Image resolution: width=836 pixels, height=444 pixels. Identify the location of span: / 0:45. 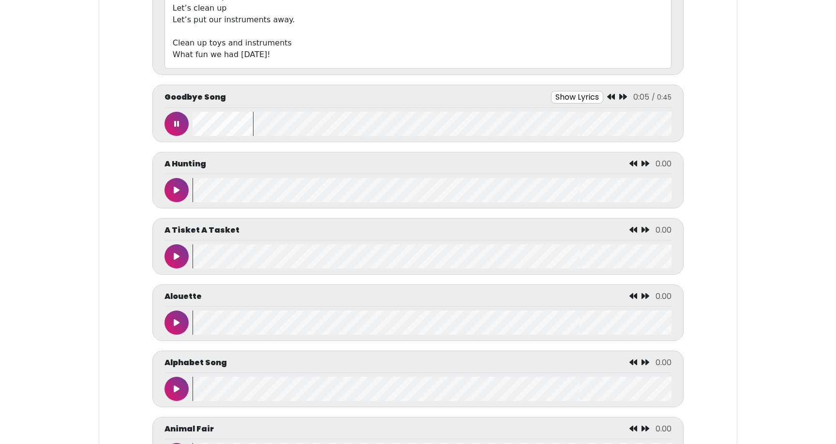
(661, 97).